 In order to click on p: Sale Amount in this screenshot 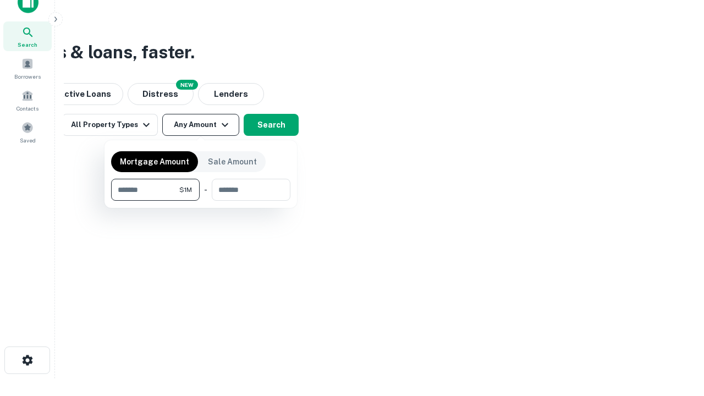, I will do `click(232, 162)`.